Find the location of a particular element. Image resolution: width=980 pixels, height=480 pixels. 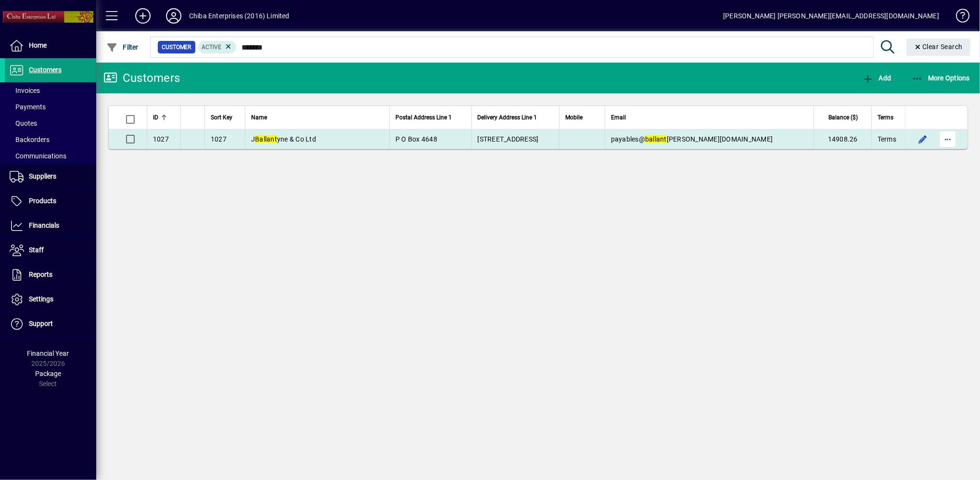

div: Mobile is located at coordinates (582, 117).